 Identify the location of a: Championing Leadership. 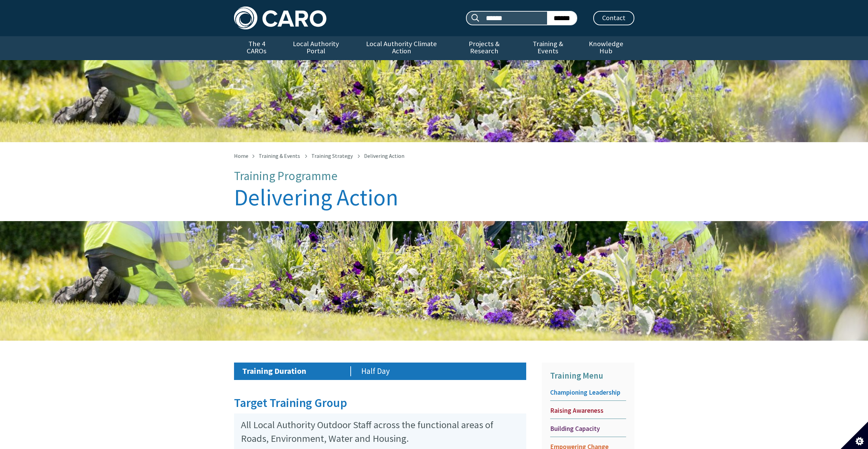
(588, 394).